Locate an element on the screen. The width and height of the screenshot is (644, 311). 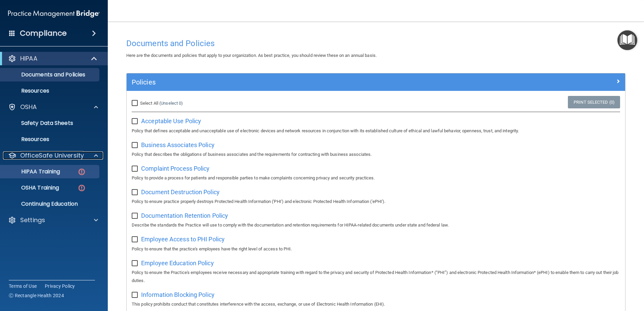
p: OfficeSafe University is located at coordinates (52, 156).